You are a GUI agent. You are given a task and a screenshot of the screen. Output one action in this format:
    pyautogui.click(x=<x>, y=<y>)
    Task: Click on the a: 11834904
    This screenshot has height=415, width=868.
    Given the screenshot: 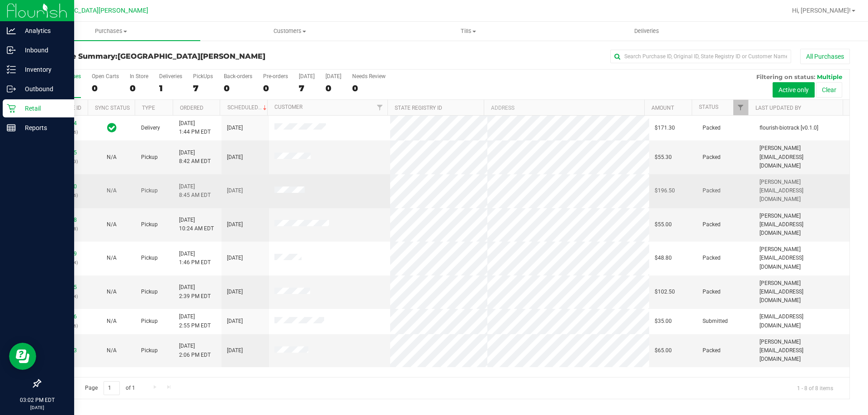 What is the action you would take?
    pyautogui.click(x=64, y=123)
    